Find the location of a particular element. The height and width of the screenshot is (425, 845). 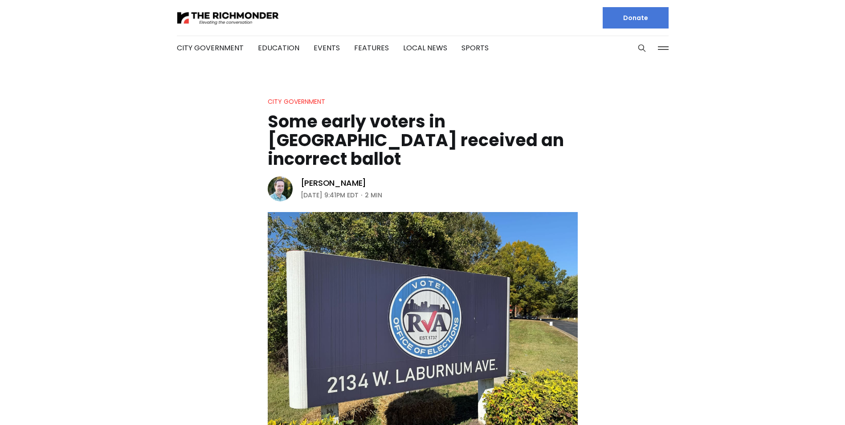

button: Search this site is located at coordinates (642, 48).